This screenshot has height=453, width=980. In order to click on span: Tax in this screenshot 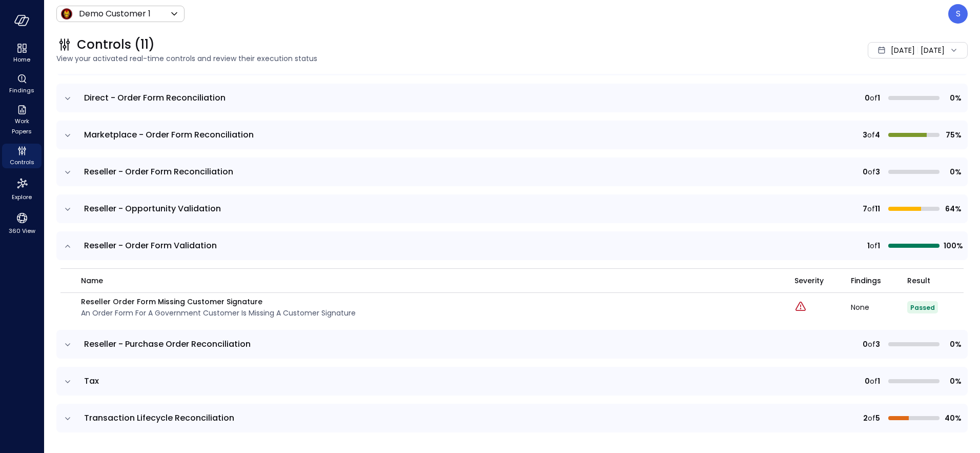, I will do `click(91, 381)`.